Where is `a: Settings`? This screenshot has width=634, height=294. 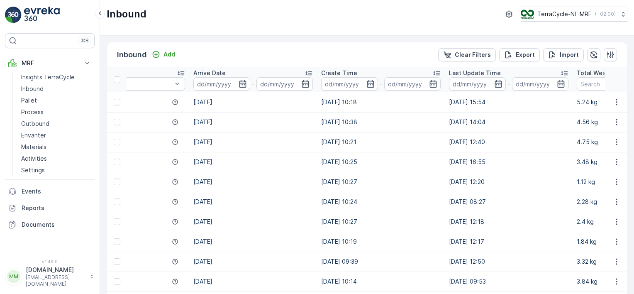
a: Settings is located at coordinates (56, 170).